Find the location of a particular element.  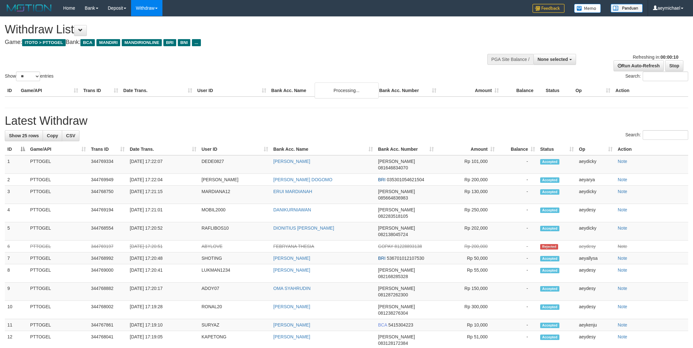

span: Copy 536701012107530 to clipboard is located at coordinates (405, 258).